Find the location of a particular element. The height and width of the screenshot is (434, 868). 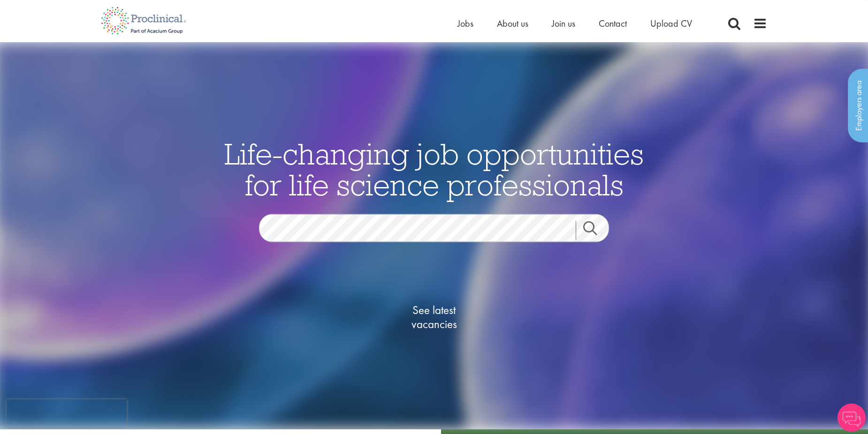

span: See latest vacancies is located at coordinates (434, 318).